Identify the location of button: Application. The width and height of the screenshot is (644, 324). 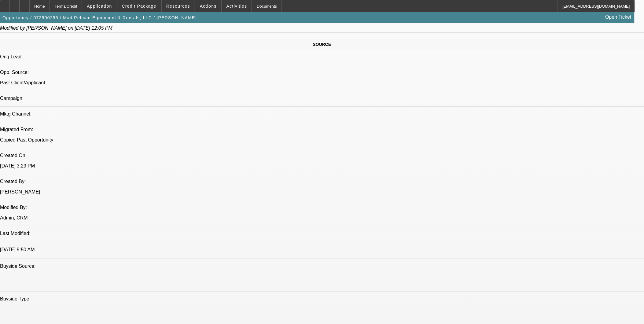
(99, 6).